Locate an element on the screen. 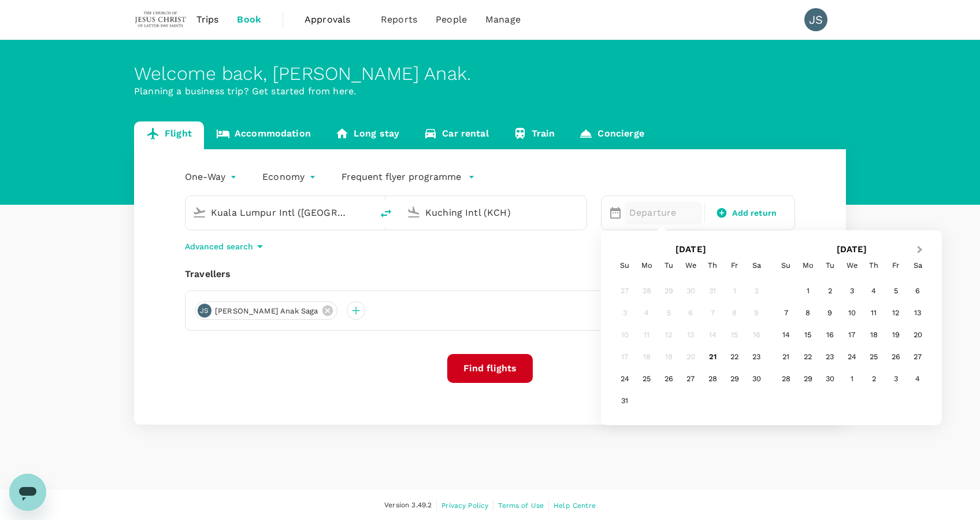 The width and height of the screenshot is (980, 520). a: Privacy Policy is located at coordinates (465, 505).